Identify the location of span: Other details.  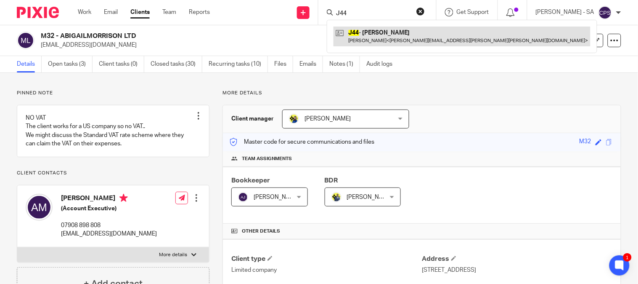
(261, 231).